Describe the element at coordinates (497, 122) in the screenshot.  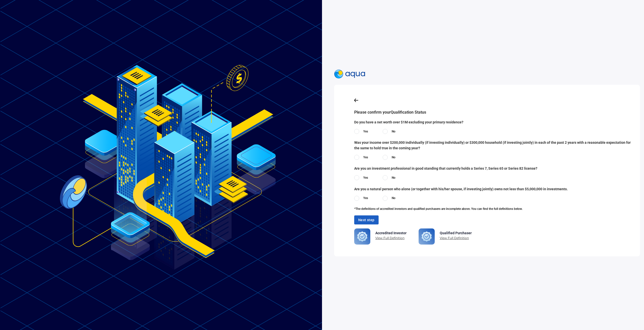
I see `span: Do you have a net worth over $1M excluding your primary residence?` at that location.